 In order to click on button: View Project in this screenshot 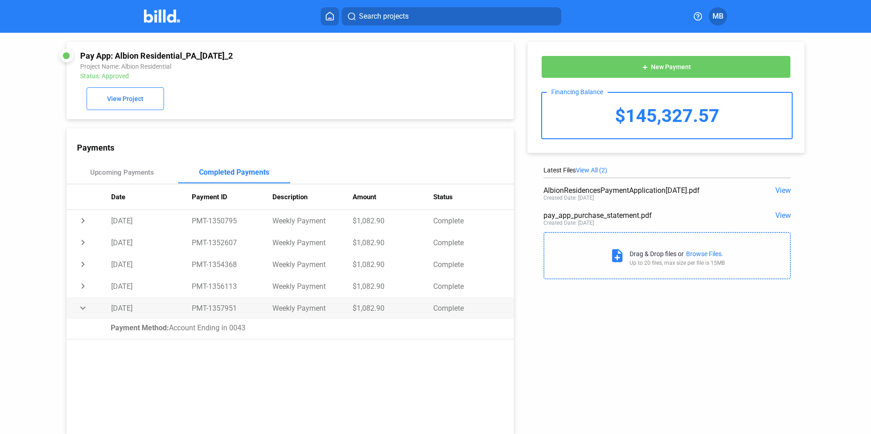, I will do `click(125, 99)`.